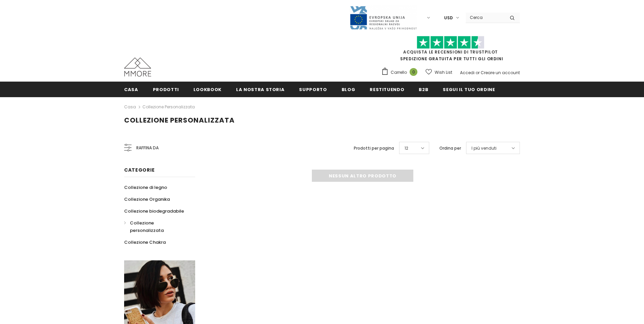 This screenshot has width=644, height=324. What do you see at coordinates (260, 89) in the screenshot?
I see `a: La nostra storia` at bounding box center [260, 89].